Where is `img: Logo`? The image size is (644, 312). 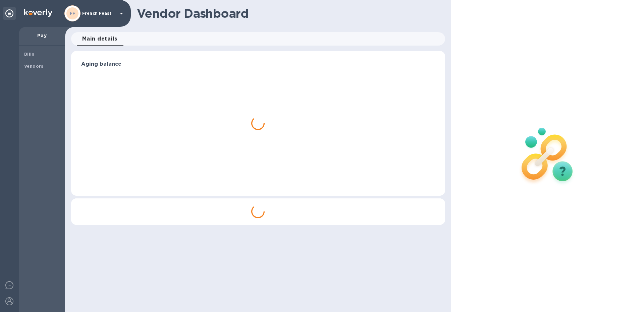 img: Logo is located at coordinates (38, 13).